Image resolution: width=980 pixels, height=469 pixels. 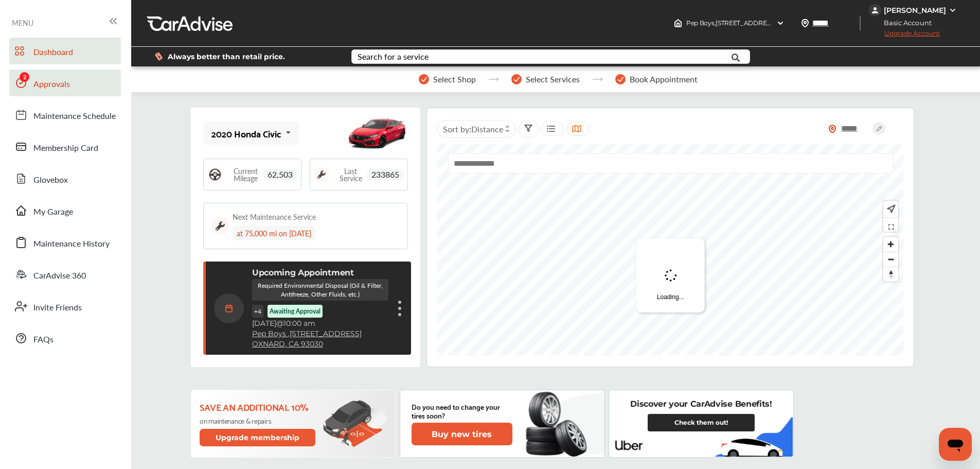 I want to click on span: Last Service, so click(x=350, y=175).